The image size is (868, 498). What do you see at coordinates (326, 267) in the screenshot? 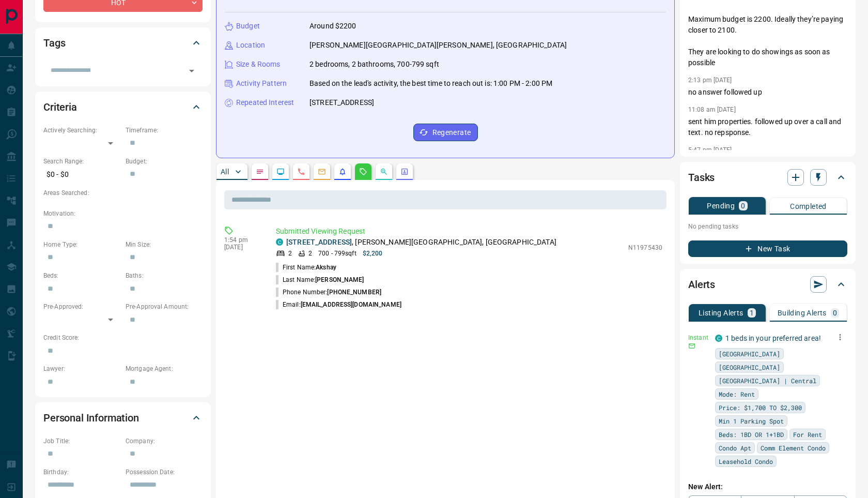
I see `span: Akshay` at bounding box center [326, 267].